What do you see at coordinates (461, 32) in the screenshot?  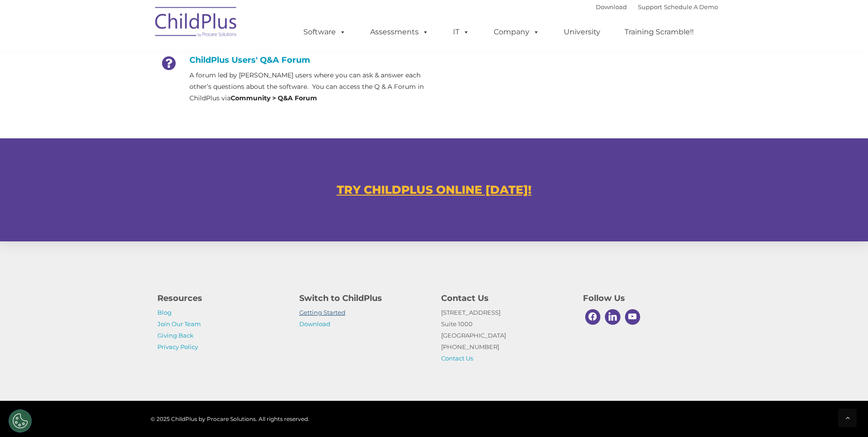 I see `a: IT` at bounding box center [461, 32].